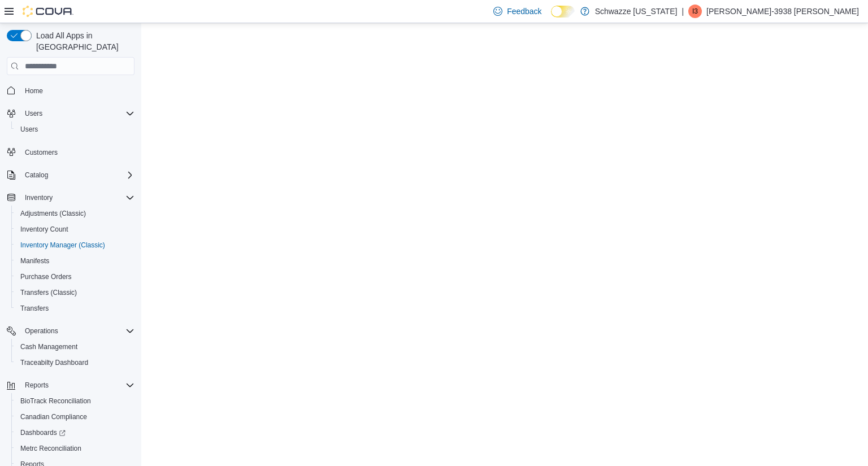  Describe the element at coordinates (75, 449) in the screenshot. I see `button: Metrc Reconciliation` at that location.